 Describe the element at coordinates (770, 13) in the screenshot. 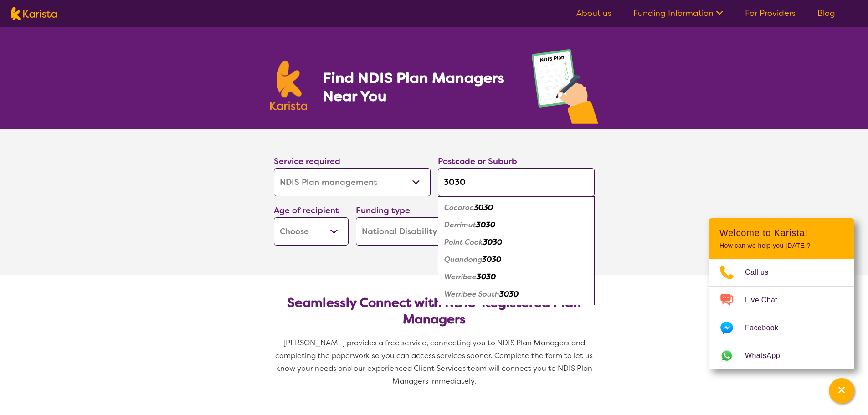

I see `a: For Providers` at that location.